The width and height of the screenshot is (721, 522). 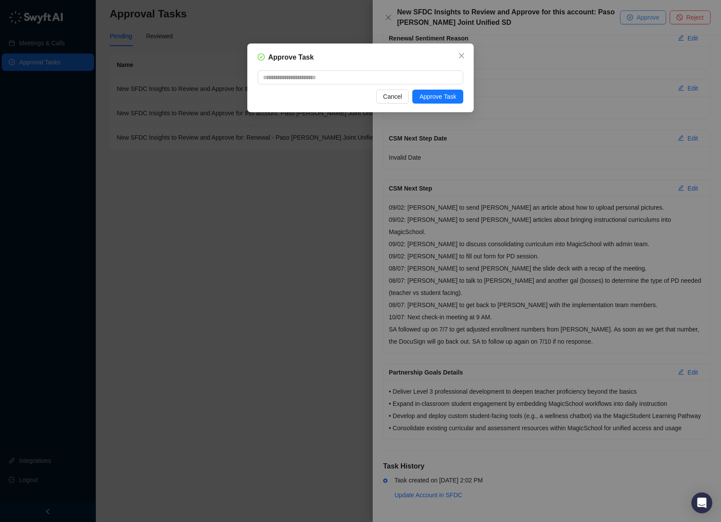 I want to click on button: Cancel, so click(x=393, y=97).